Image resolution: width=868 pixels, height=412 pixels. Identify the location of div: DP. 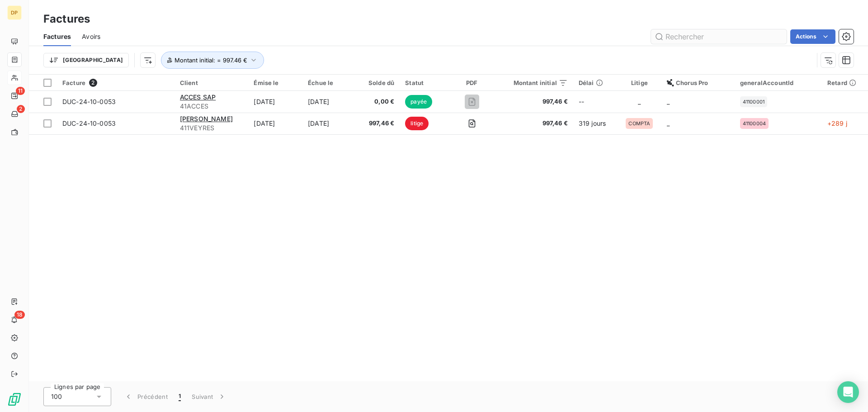
(14, 13).